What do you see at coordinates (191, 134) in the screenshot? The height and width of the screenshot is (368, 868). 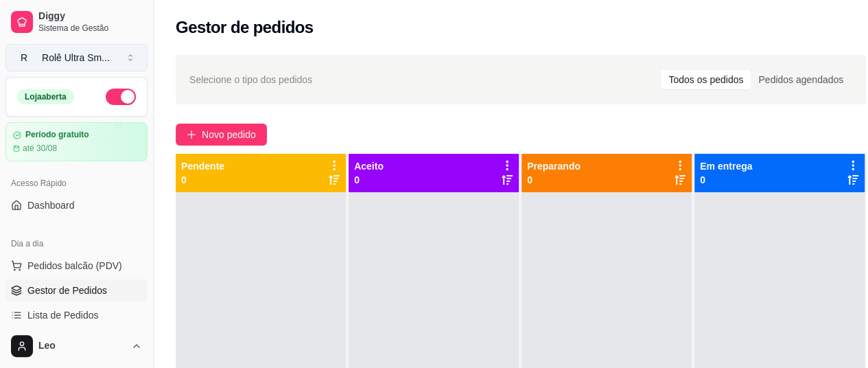 I see `span: plus` at bounding box center [191, 134].